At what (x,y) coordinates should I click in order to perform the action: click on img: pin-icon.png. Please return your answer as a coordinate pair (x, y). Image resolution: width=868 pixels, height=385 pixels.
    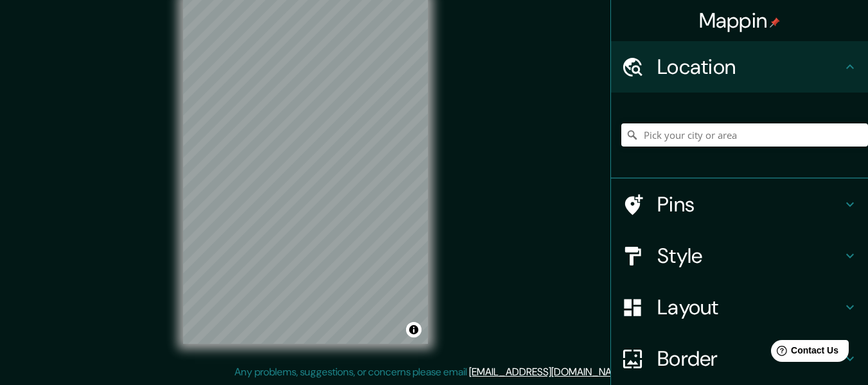
    Looking at the image, I should click on (775, 23).